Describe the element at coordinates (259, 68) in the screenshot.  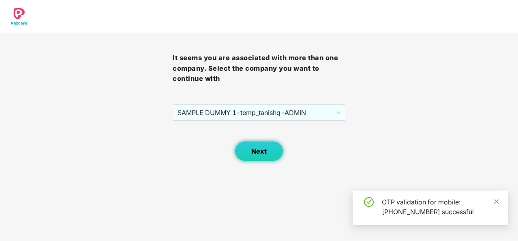
I see `h3: It seems you are associated with more than one company. Select the company you want to continue with` at that location.